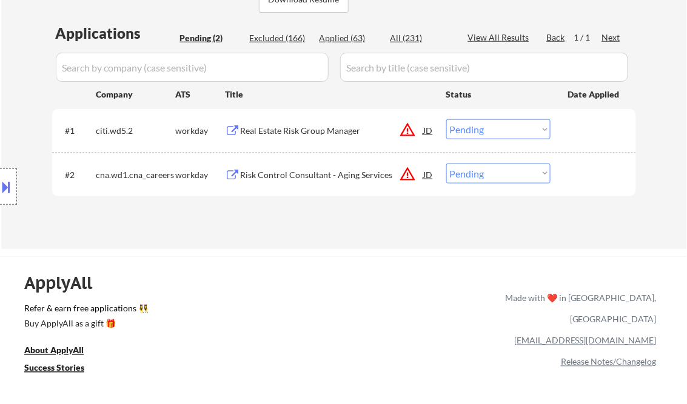  Describe the element at coordinates (500, 38) in the screenshot. I see `div: View All Results` at that location.